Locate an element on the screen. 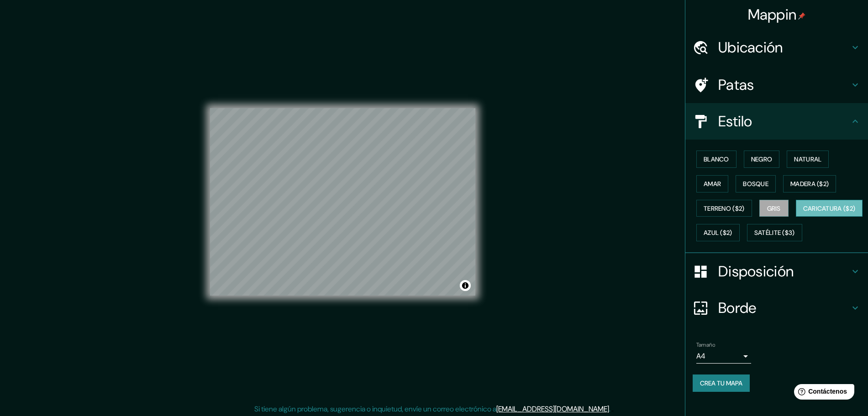  font: Negro is located at coordinates (761, 160).